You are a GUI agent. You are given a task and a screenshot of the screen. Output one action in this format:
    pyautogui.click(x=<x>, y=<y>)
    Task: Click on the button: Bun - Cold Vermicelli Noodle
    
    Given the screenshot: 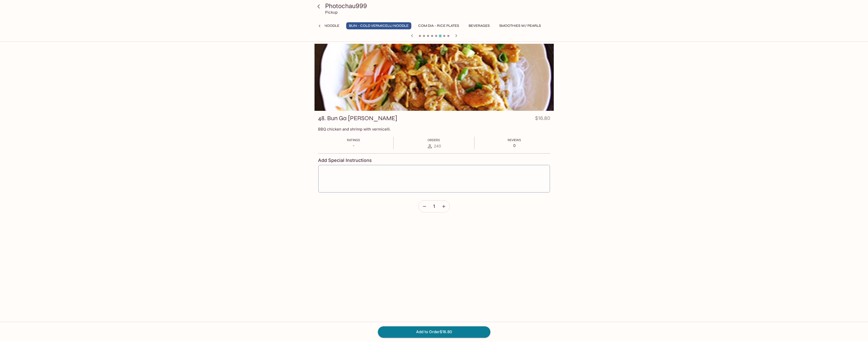 What is the action you would take?
    pyautogui.click(x=378, y=26)
    